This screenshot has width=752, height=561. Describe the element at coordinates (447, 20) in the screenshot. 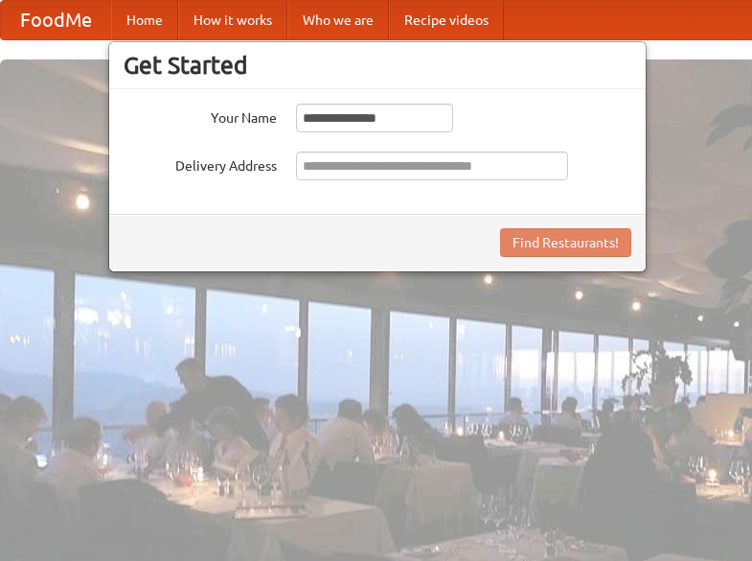

I see `a: Recipe videos` at that location.